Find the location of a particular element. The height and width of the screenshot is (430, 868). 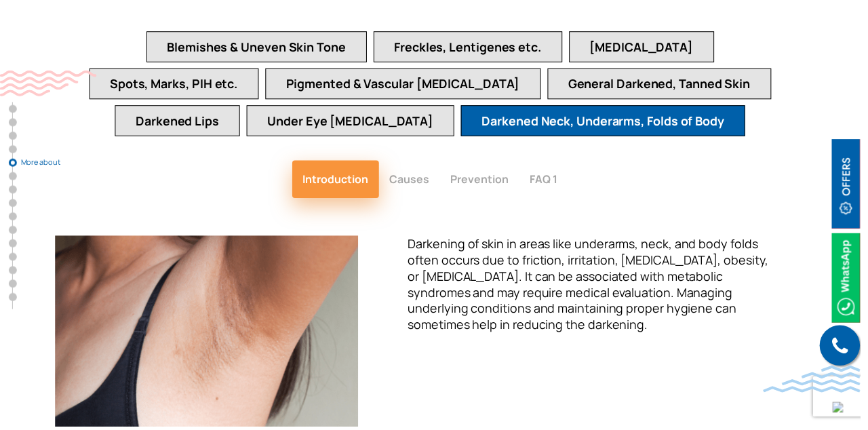

img: offerBt is located at coordinates (854, 185).